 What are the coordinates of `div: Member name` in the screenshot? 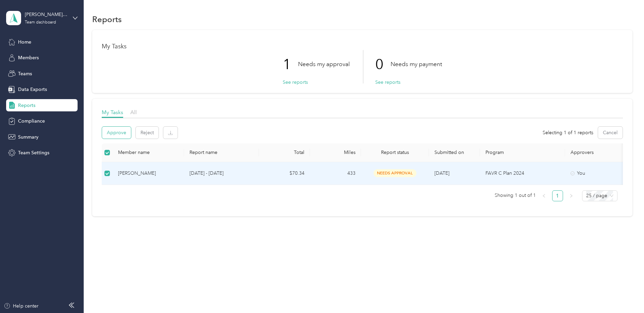 It's located at (148, 152).